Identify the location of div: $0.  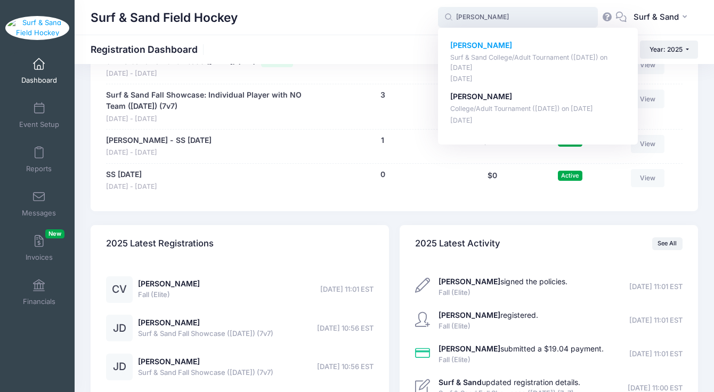
(492, 180).